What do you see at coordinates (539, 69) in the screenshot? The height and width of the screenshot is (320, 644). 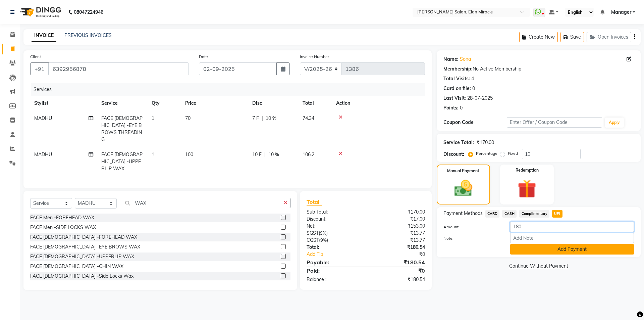 I see `div: No Active Membership` at bounding box center [539, 69].